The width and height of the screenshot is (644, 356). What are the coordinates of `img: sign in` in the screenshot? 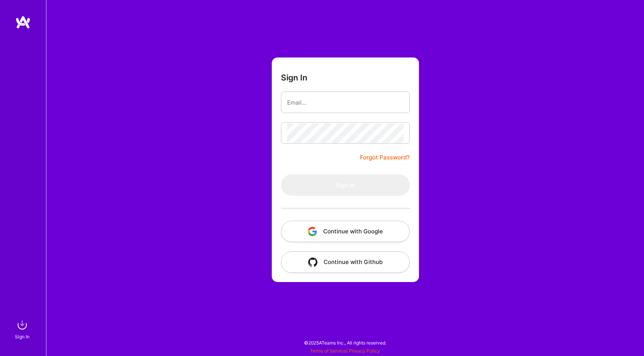 It's located at (22, 325).